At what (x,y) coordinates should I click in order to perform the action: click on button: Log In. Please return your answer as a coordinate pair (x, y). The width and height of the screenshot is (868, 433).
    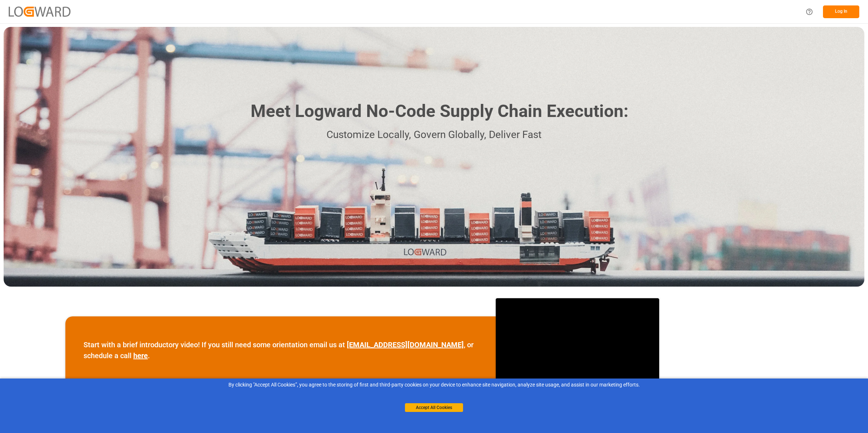
    Looking at the image, I should click on (841, 11).